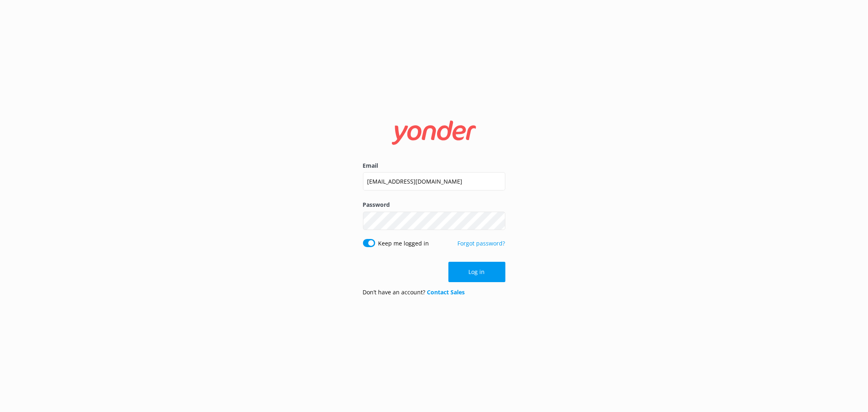  I want to click on p: Don’t have an account?, so click(414, 292).